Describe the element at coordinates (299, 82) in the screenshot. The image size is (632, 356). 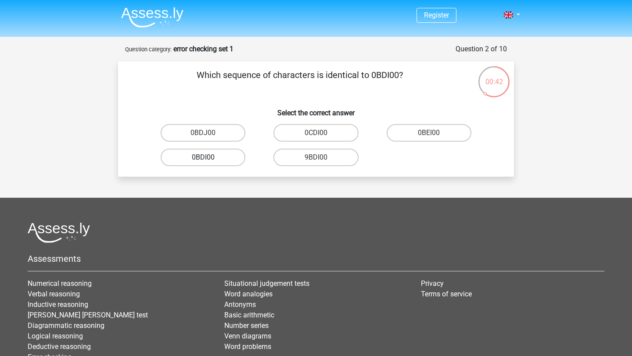
I see `p: Which sequence of characters is identical to 0BDI00?` at that location.